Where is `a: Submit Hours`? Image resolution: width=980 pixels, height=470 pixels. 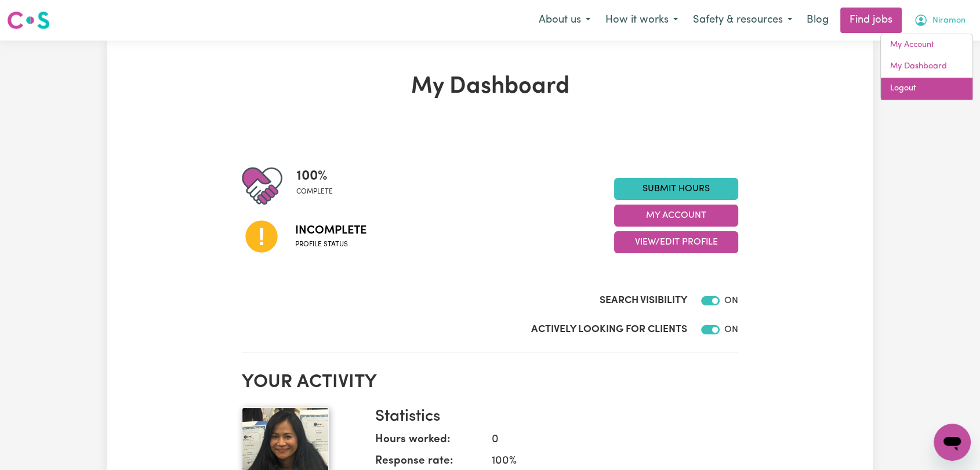 a: Submit Hours is located at coordinates (676, 189).